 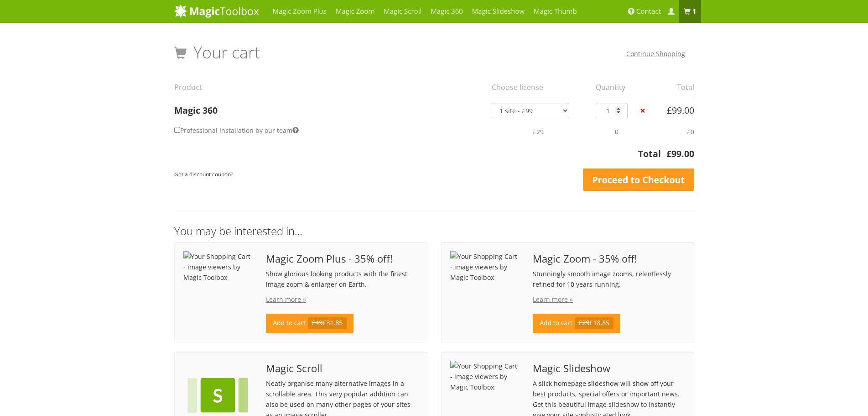 What do you see at coordinates (196, 110) in the screenshot?
I see `a: Magic 360` at bounding box center [196, 110].